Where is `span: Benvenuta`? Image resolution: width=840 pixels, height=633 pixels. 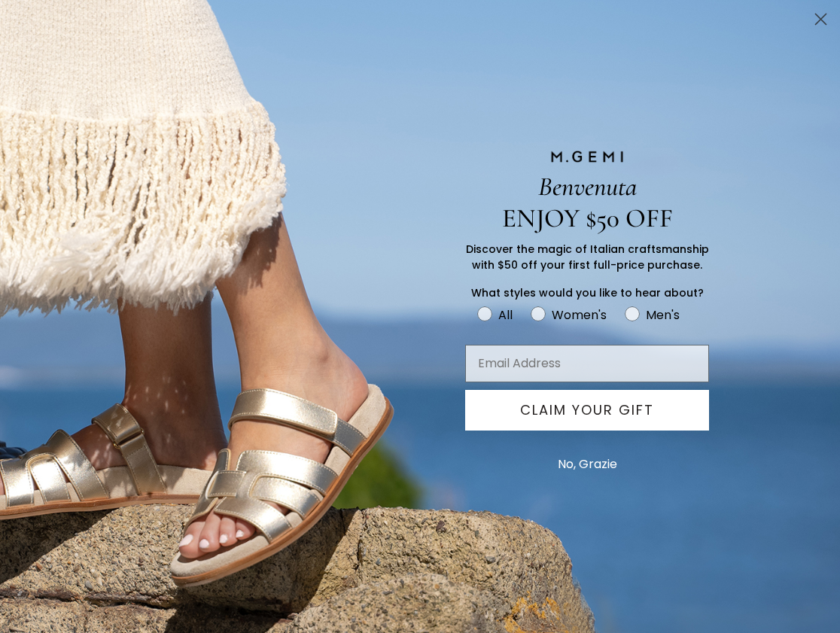 span: Benvenuta is located at coordinates (587, 187).